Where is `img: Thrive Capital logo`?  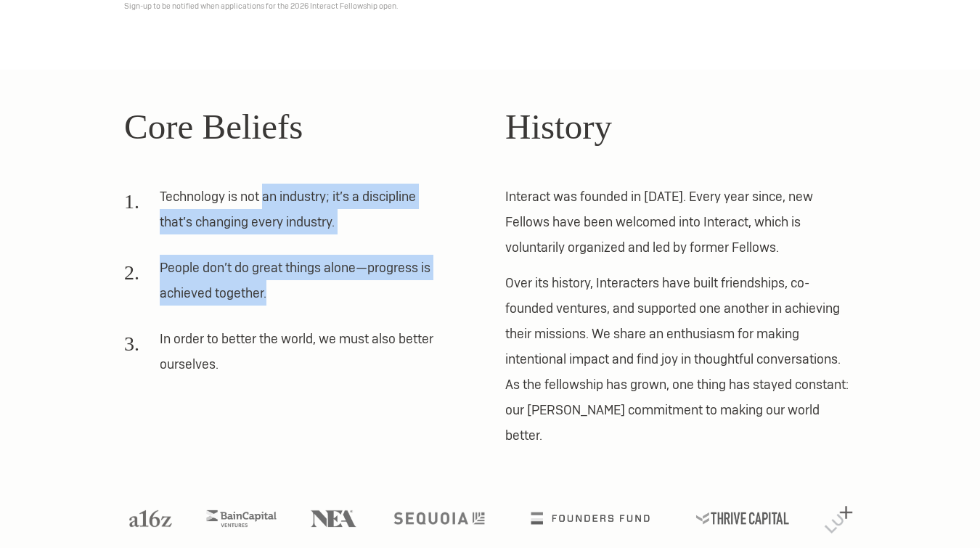 img: Thrive Capital logo is located at coordinates (743, 518).